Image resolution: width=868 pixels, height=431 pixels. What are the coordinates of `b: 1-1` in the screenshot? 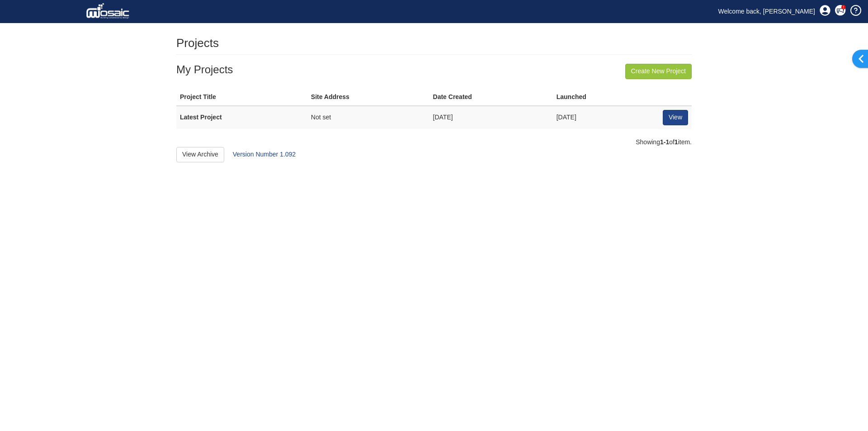 It's located at (665, 142).